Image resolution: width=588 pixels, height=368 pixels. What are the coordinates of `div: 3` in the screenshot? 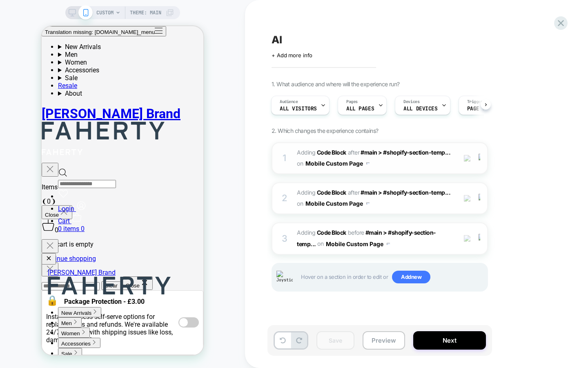 It's located at (284, 238).